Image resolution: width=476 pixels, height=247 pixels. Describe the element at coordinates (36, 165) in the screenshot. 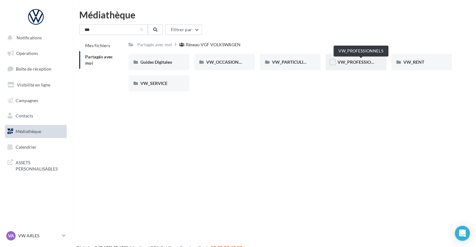

I see `a: ASSETS PERSONNALISABLES` at that location.